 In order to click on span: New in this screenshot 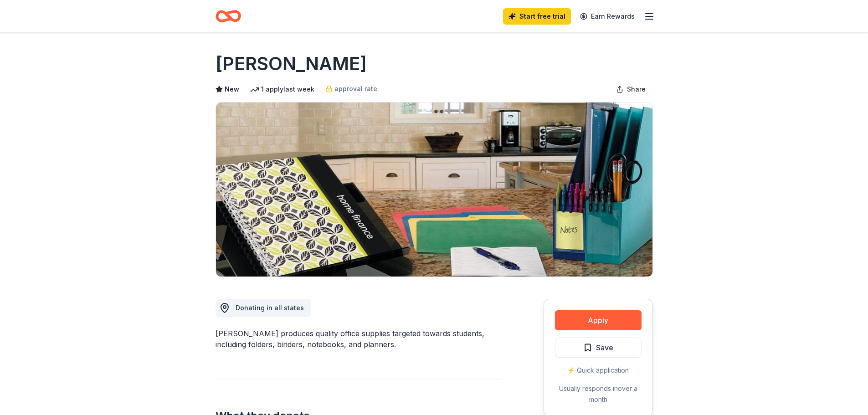, I will do `click(232, 89)`.